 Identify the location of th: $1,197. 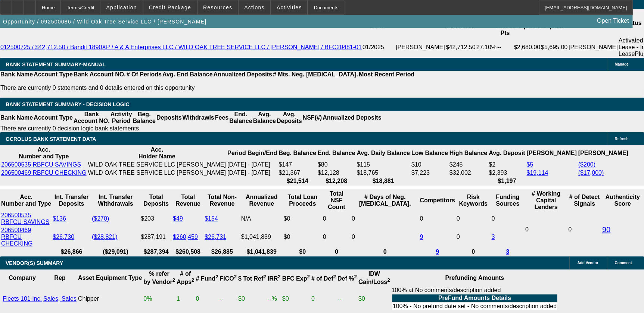
(506, 181).